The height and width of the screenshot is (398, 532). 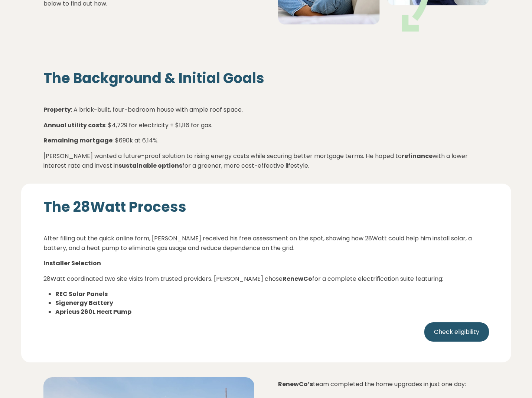 I want to click on strong: REC Solar Panels, so click(x=81, y=294).